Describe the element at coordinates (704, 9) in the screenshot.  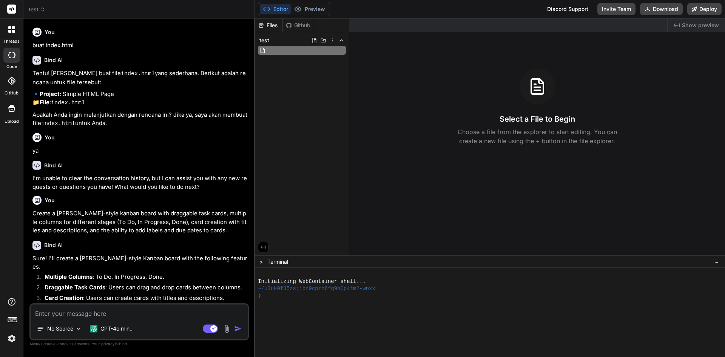
I see `button: Deploy` at that location.